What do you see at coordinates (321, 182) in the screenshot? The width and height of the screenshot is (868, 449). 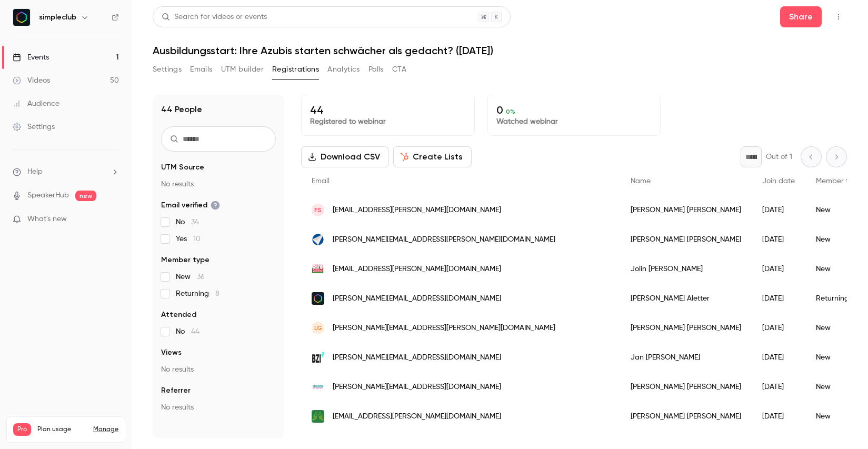 I see `span: Email` at bounding box center [321, 182].